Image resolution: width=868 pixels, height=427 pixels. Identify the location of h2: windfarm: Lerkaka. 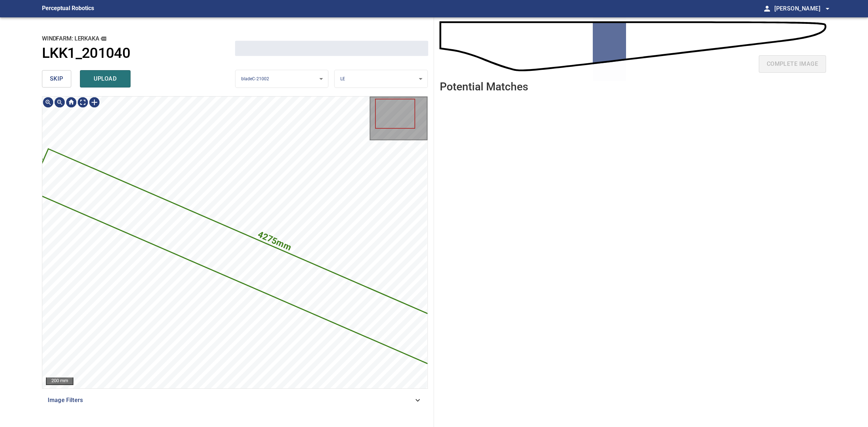
(138, 39).